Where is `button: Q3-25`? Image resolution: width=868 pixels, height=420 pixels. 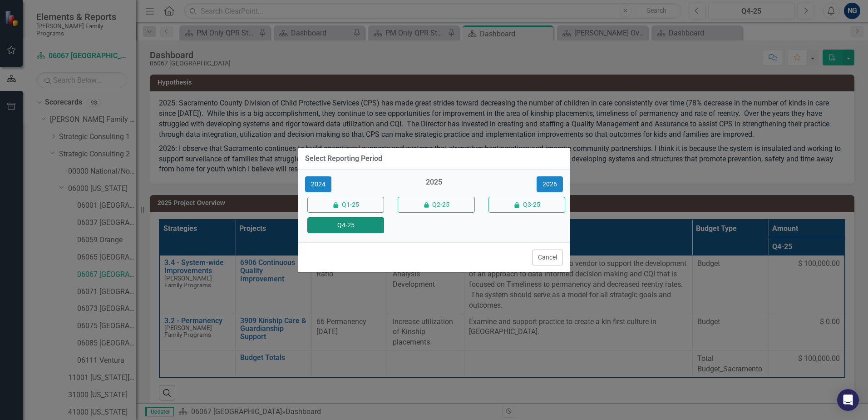
button: Q3-25 is located at coordinates (526, 204).